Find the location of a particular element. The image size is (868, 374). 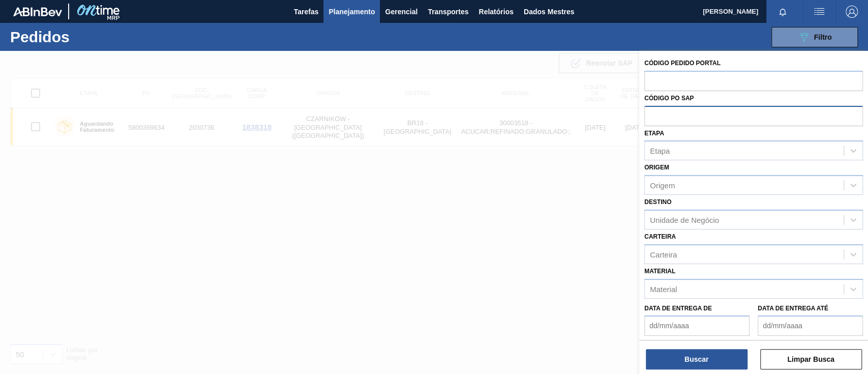

font: Relatórios is located at coordinates (496, 12).